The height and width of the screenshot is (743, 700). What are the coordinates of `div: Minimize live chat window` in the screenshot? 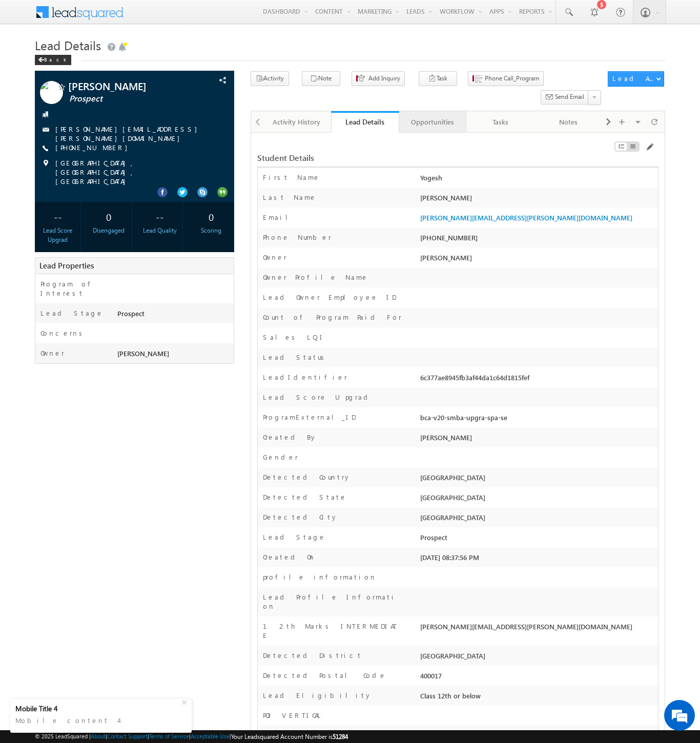 It's located at (180, 17).